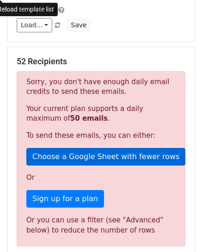 The image size is (202, 252). What do you see at coordinates (89, 118) in the screenshot?
I see `strong: 50 emails` at bounding box center [89, 118].